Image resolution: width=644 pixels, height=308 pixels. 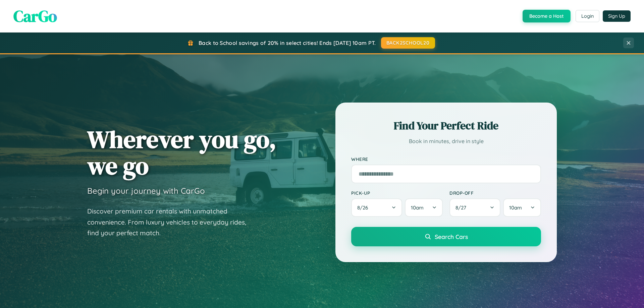 What do you see at coordinates (495, 193) in the screenshot?
I see `label: Drop-off` at bounding box center [495, 193].